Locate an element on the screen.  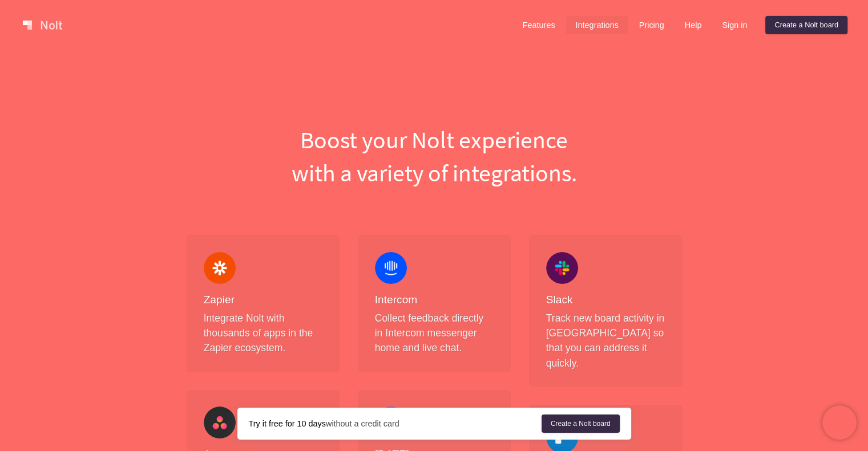
h1: Boost your Nolt experience with a variety of integrations. is located at coordinates (434, 157).